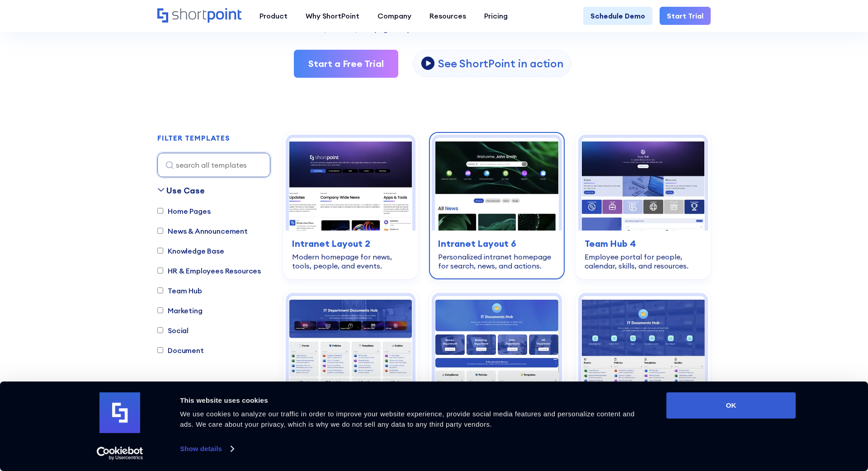  I want to click on input: search all templates, so click(214, 165).